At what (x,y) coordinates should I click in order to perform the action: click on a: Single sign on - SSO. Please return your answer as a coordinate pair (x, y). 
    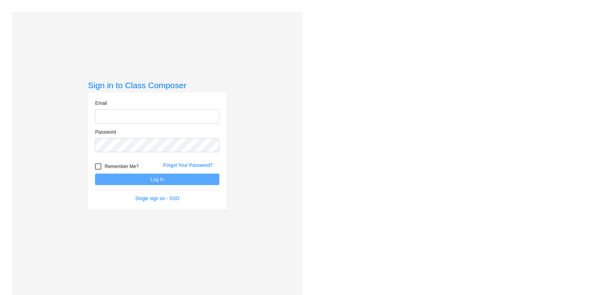
    Looking at the image, I should click on (157, 199).